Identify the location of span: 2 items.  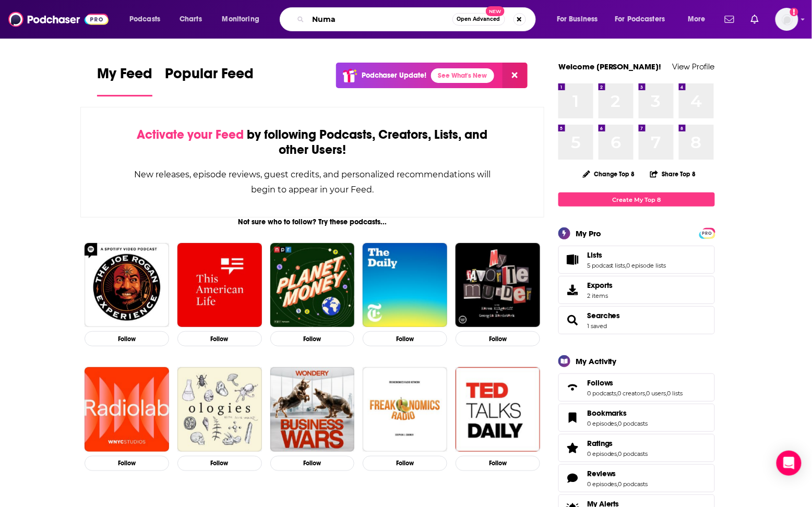
(599, 296).